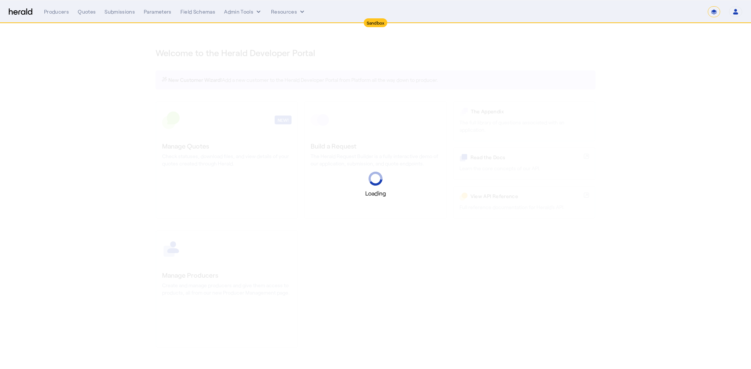 This screenshot has height=369, width=751. I want to click on div: Producers, so click(56, 12).